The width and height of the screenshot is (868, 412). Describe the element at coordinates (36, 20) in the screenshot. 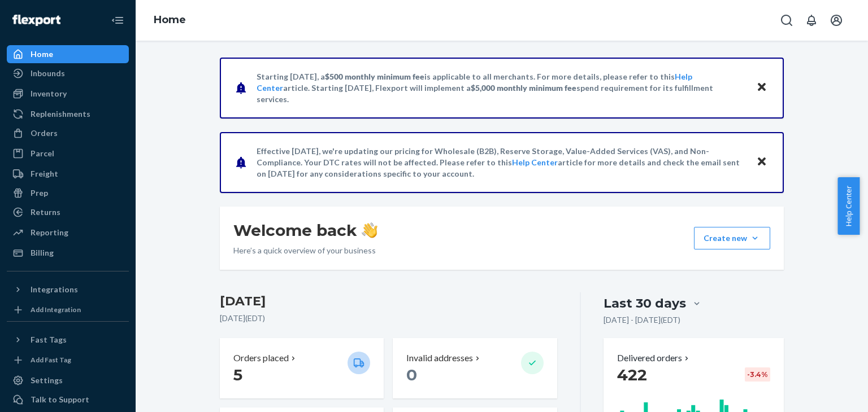

I see `img: Flexport logo` at that location.